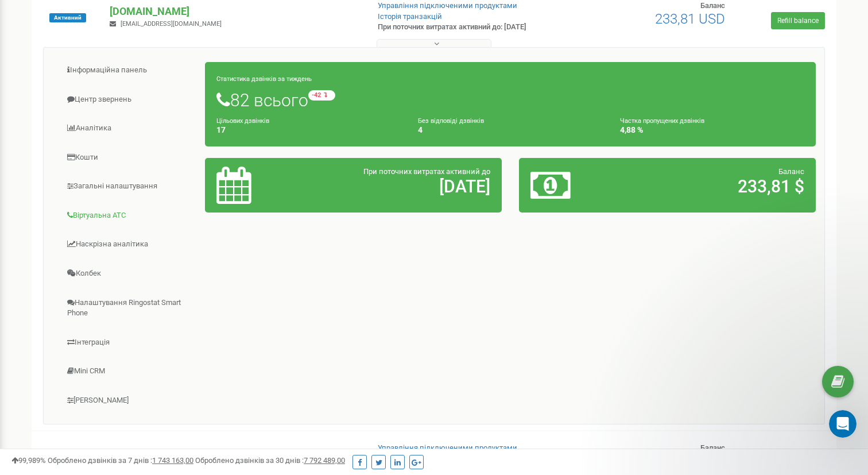  What do you see at coordinates (129, 128) in the screenshot?
I see `a: Аналiтика` at bounding box center [129, 128].